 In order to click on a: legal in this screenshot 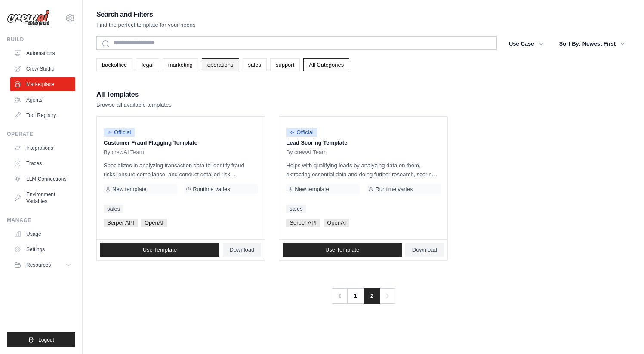, I will do `click(147, 65)`.